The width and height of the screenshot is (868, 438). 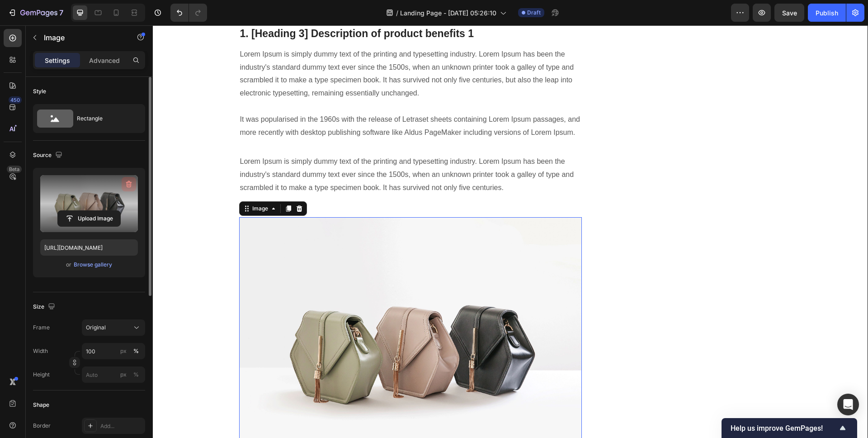 What do you see at coordinates (113, 328) in the screenshot?
I see `button: Original` at bounding box center [113, 328].